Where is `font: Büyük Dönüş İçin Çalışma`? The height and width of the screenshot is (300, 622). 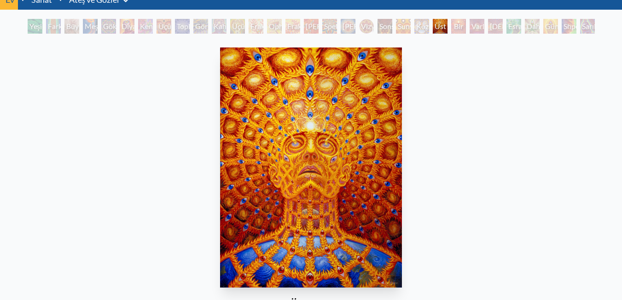 font: Büyük Dönüş İçin Çalışma is located at coordinates (79, 42).